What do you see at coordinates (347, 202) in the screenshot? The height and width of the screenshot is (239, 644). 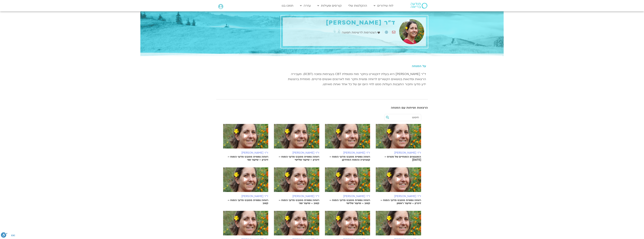 I see `p: רווחה נפשית ממבט מדעי המוח – קשב – שיעור שלישי` at bounding box center [347, 202].